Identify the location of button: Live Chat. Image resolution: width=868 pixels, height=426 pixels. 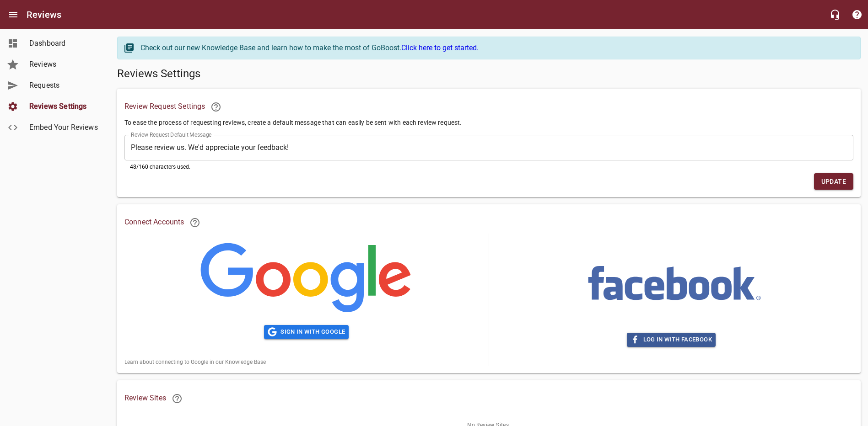
(835, 14).